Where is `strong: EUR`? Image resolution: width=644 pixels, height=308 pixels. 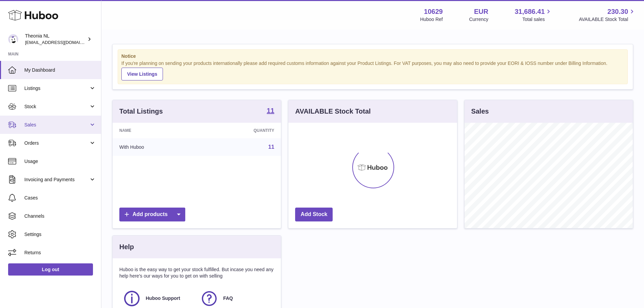
strong: EUR is located at coordinates (481, 12).